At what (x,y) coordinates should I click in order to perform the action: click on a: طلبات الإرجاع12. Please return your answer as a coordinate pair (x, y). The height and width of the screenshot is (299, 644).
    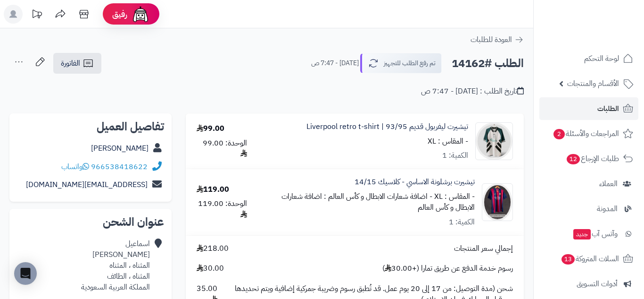
    Looking at the image, I should click on (589, 159).